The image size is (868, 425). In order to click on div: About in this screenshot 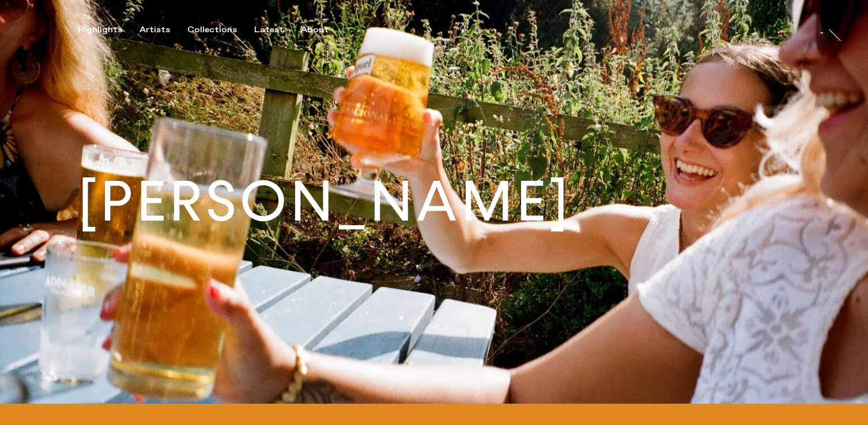, I will do `click(315, 30)`.